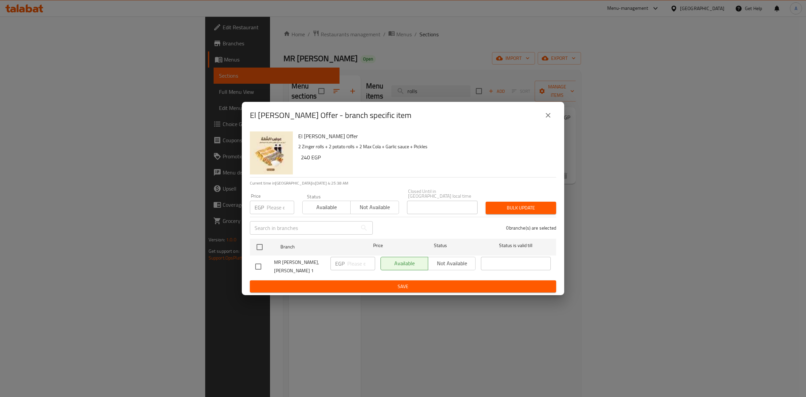 Image resolution: width=806 pixels, height=397 pixels. I want to click on img: El Shela Offer, so click(271, 153).